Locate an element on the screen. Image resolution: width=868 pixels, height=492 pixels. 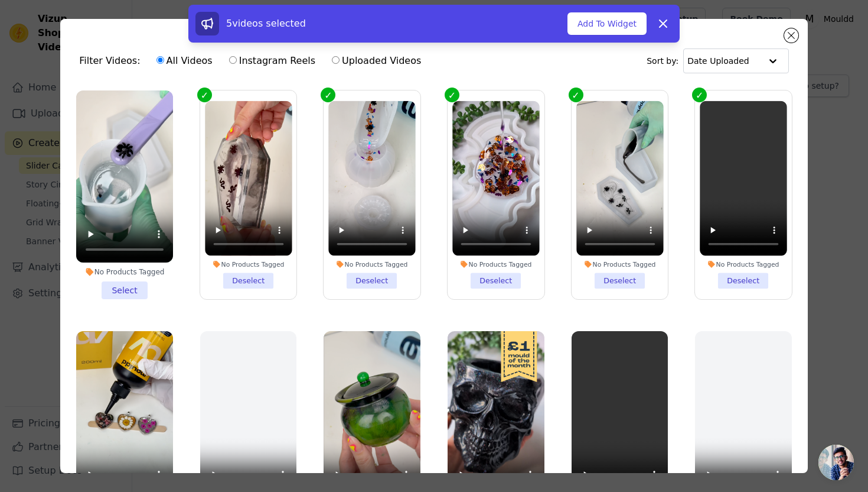
div: Open chat is located at coordinates (836, 462).